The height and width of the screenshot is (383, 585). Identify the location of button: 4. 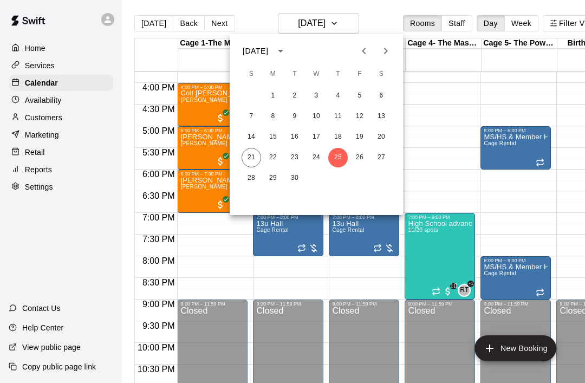
(338, 96).